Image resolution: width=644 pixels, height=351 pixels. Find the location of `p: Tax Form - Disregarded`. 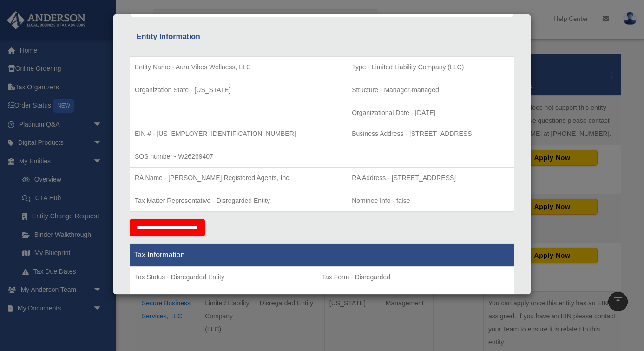

p: Tax Form - Disregarded is located at coordinates (416, 277).